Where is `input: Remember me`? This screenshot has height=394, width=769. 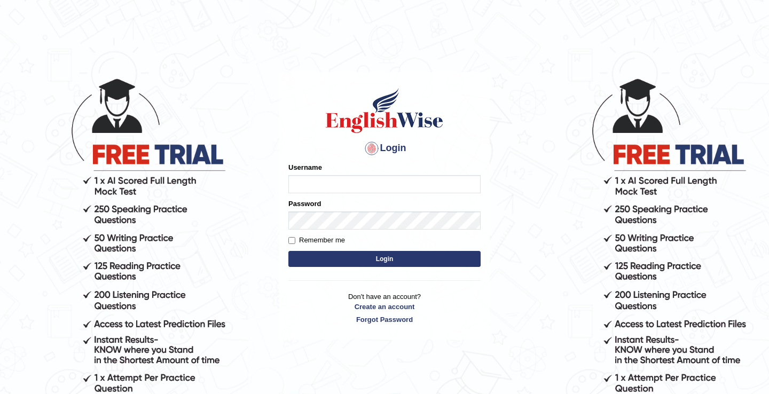
input: Remember me is located at coordinates (292, 240).